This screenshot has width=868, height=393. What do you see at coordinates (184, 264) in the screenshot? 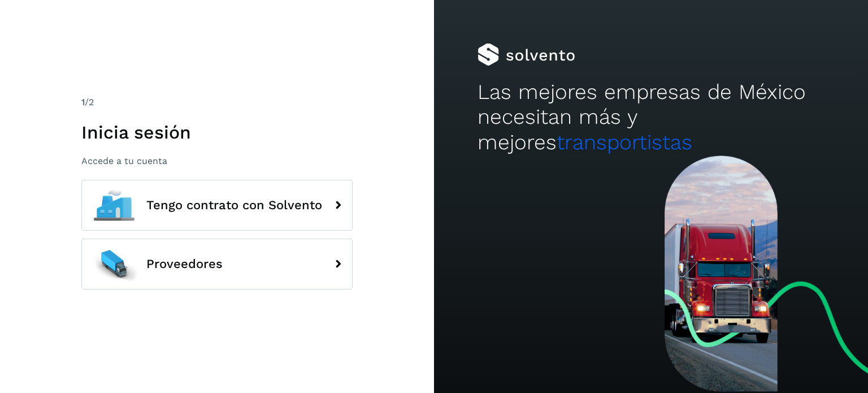
I see `span: Proveedores` at bounding box center [184, 264].